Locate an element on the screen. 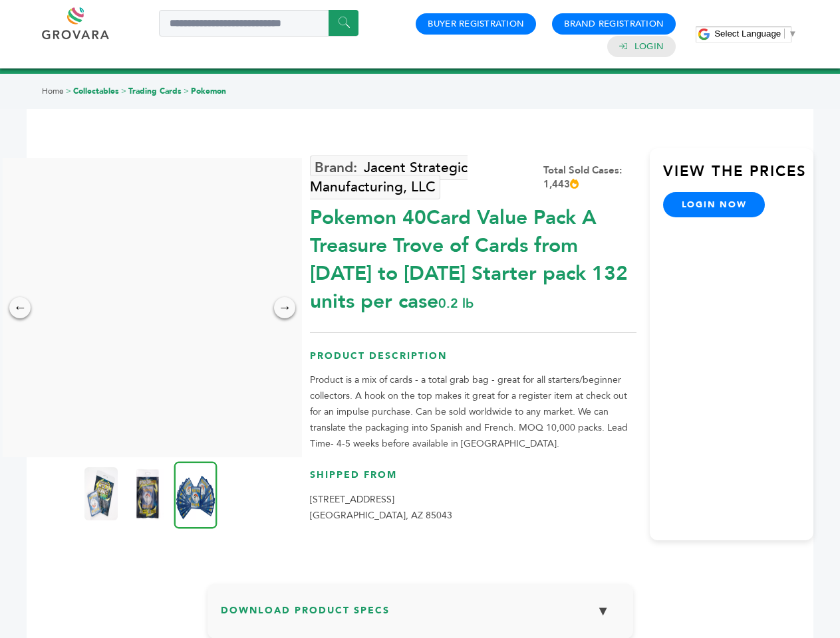  a: Pokemon is located at coordinates (208, 91).